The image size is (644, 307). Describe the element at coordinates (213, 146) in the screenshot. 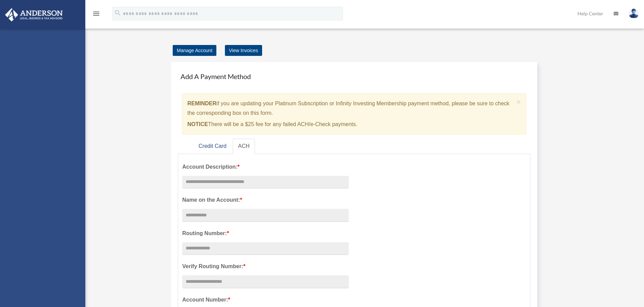

I see `a: Credit Card` at that location.